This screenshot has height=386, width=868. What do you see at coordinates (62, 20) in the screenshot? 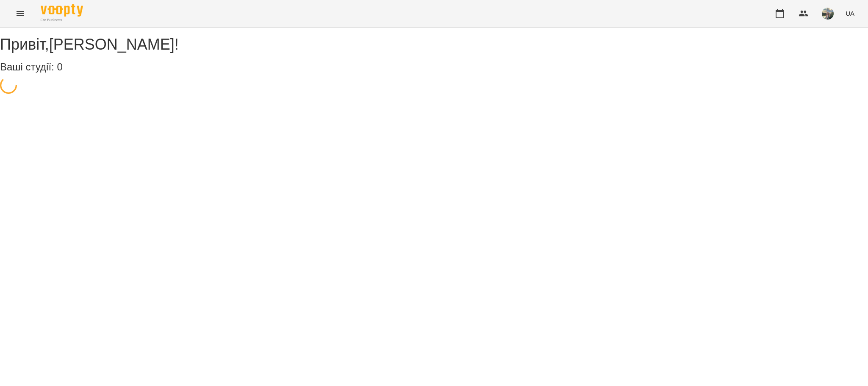
I see `span: For Business` at bounding box center [62, 20].